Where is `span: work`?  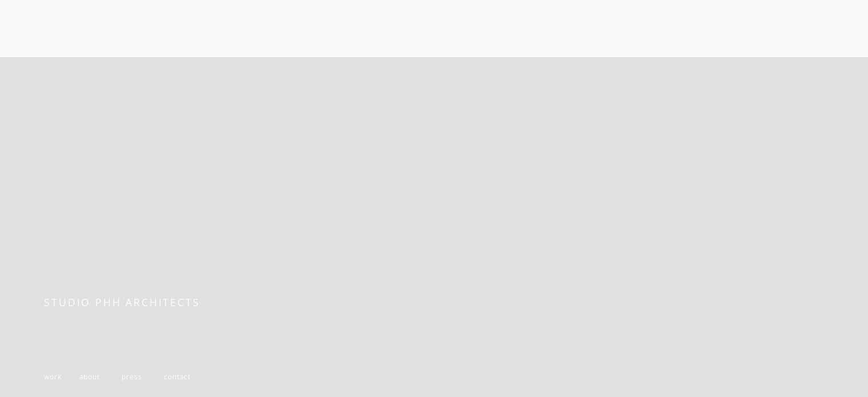
span: work is located at coordinates (53, 376).